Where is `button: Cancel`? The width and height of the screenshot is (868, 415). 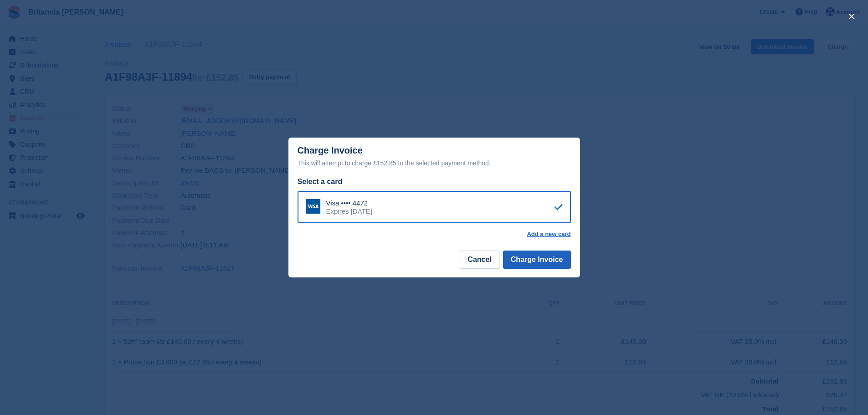
button: Cancel is located at coordinates (479, 260).